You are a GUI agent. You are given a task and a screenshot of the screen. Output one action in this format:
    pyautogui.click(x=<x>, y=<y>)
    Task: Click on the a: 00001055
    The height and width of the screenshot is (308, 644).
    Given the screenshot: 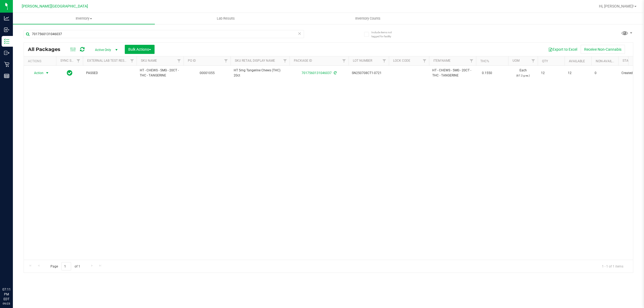 What is the action you would take?
    pyautogui.click(x=207, y=73)
    